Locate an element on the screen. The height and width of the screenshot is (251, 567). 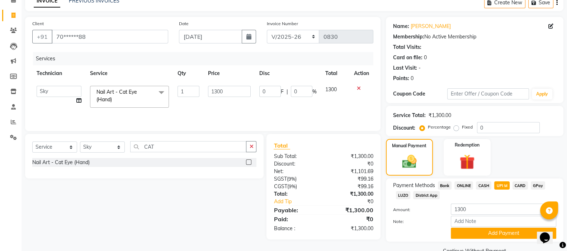
div: Name: is located at coordinates (401, 26).